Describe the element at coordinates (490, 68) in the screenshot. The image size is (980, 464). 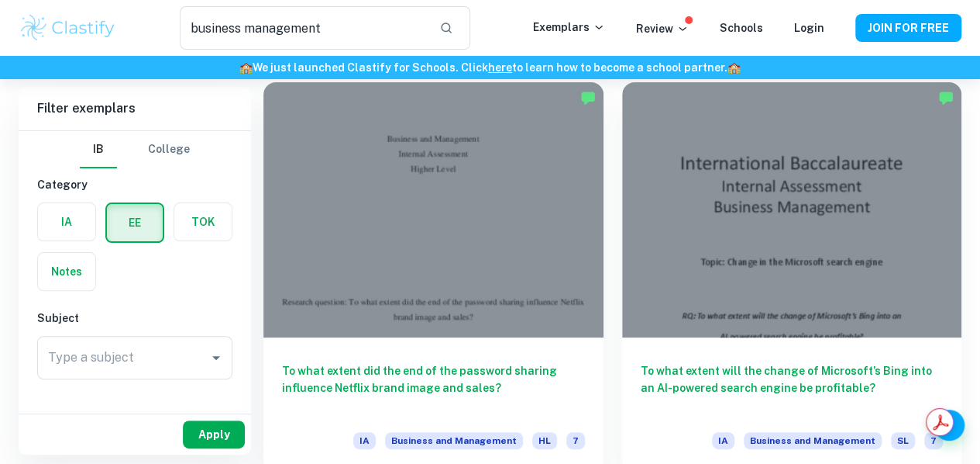
I see `h6: We just launched Clastify for Schools. Click to learn how to become a school partner.` at that location.